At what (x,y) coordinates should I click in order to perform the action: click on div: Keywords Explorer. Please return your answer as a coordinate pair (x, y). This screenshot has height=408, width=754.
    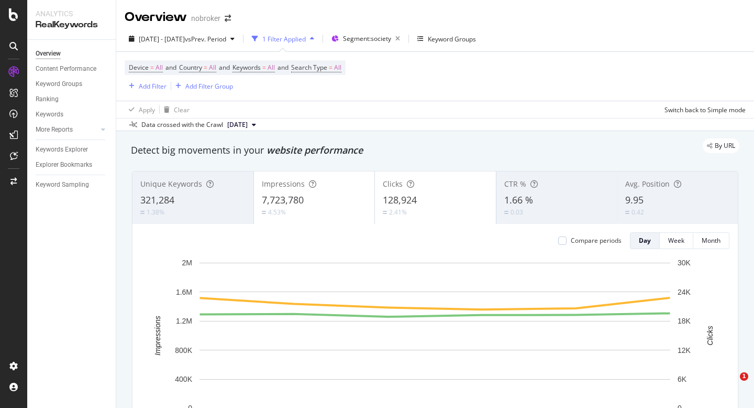
    Looking at the image, I should click on (62, 149).